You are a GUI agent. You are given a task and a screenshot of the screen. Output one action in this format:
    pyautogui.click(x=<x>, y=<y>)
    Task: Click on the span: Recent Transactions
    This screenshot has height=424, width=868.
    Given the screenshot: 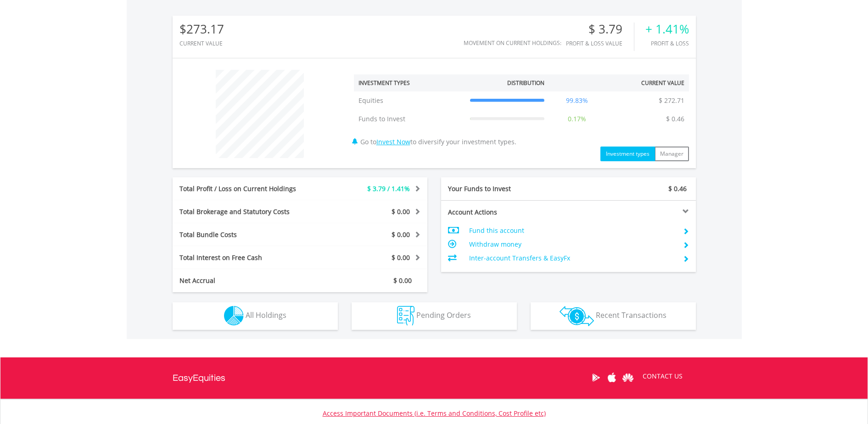 What is the action you would take?
    pyautogui.click(x=631, y=315)
    